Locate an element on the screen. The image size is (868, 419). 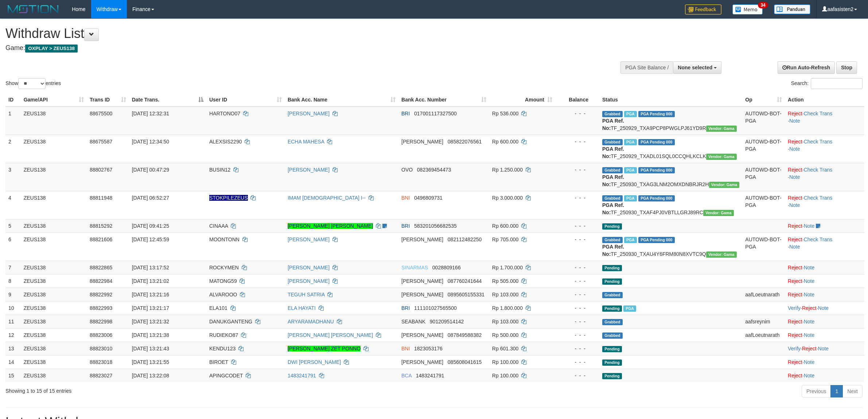
span: Copy 082112482250 to clipboard is located at coordinates (464, 239).